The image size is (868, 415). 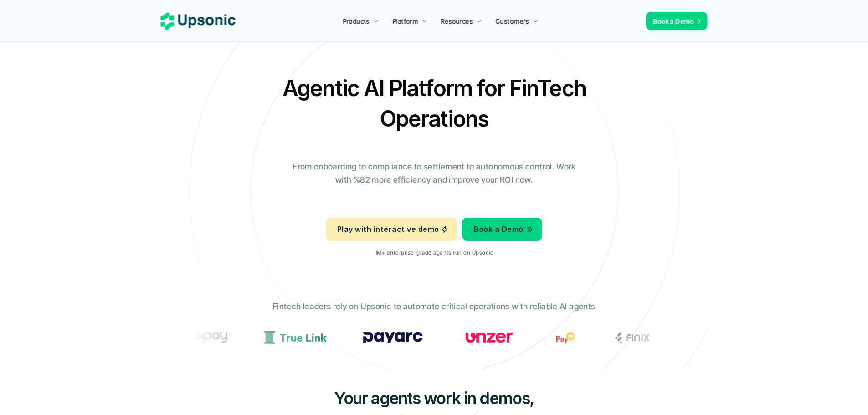 What do you see at coordinates (360, 21) in the screenshot?
I see `a: Products` at bounding box center [360, 21].